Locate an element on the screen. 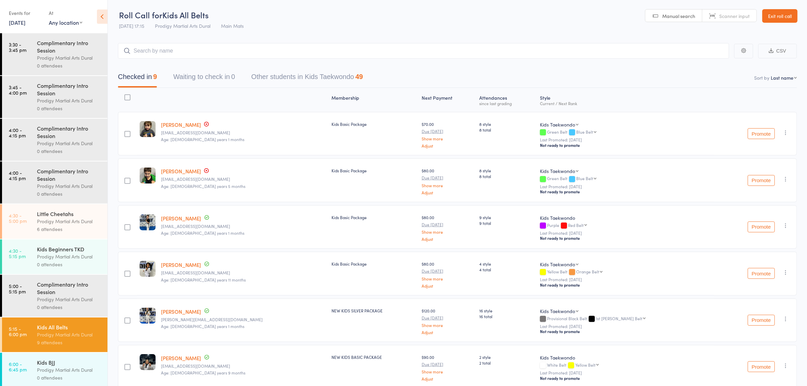  div: Provisional Black Belt is located at coordinates (626, 319).